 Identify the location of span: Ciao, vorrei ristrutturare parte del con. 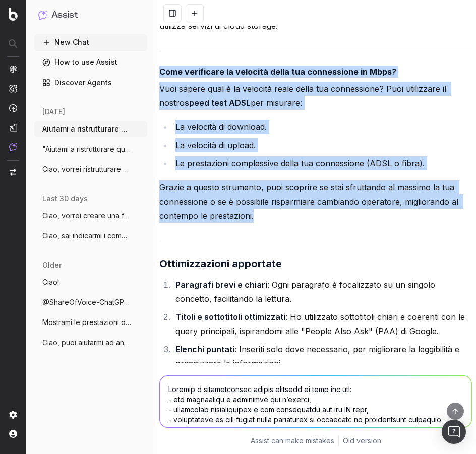
(87, 169).